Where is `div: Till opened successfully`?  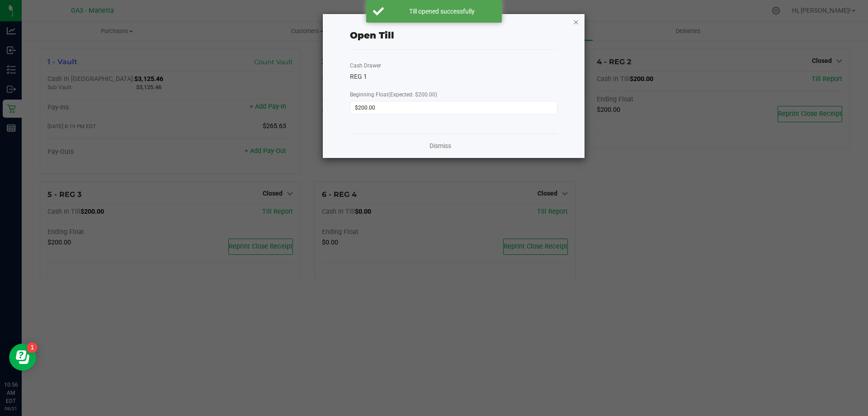 div: Till opened successfully is located at coordinates (442, 11).